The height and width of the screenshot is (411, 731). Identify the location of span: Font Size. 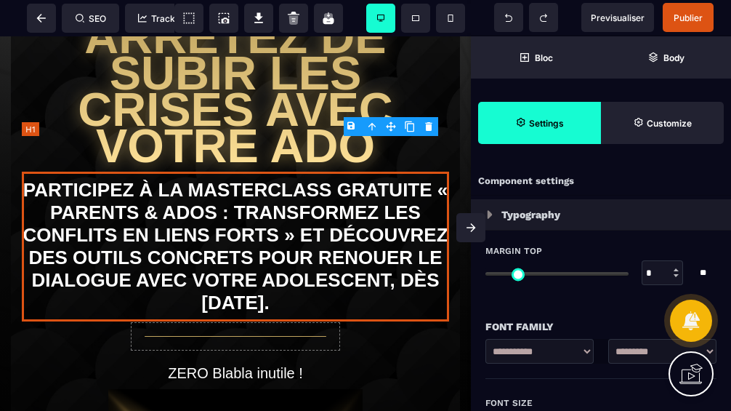
(509, 403).